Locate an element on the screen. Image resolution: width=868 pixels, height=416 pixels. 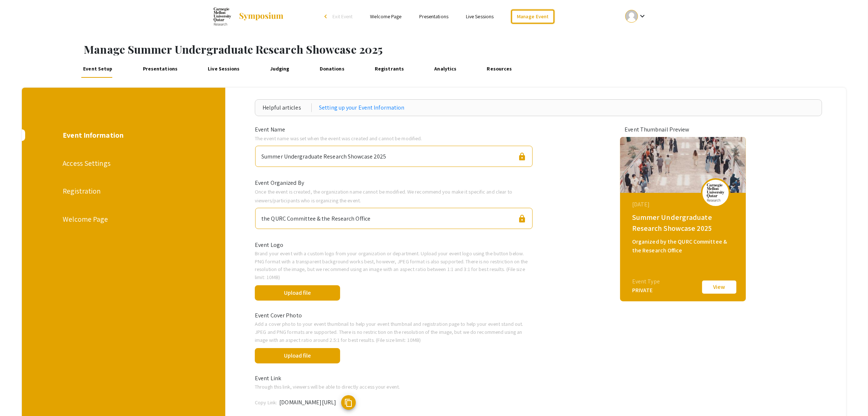
span: Copy Link: is located at coordinates (266, 402).